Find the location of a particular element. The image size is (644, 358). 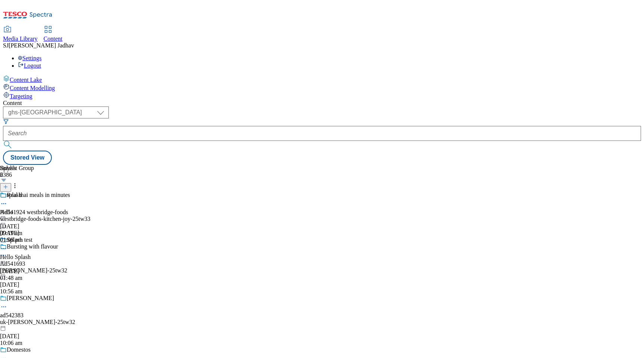

a: Content is located at coordinates (53, 34).